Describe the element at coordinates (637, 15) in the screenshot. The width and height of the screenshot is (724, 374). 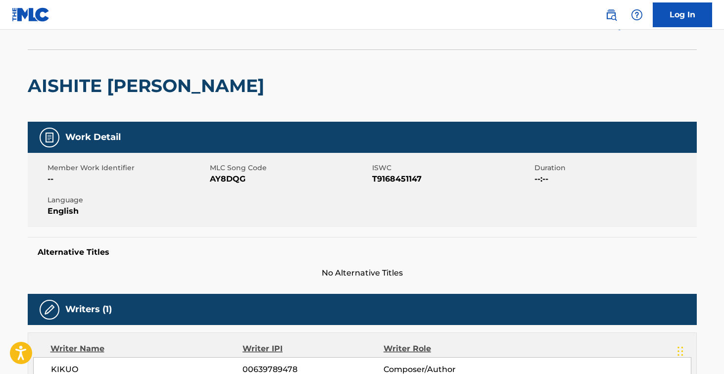
I see `div: Help` at that location.